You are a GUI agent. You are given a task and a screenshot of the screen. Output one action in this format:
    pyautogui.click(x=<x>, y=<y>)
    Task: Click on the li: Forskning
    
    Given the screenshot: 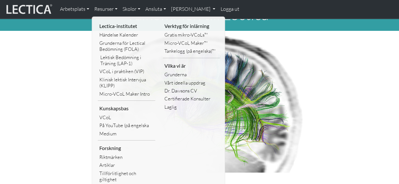 What is the action you would take?
    pyautogui.click(x=126, y=148)
    